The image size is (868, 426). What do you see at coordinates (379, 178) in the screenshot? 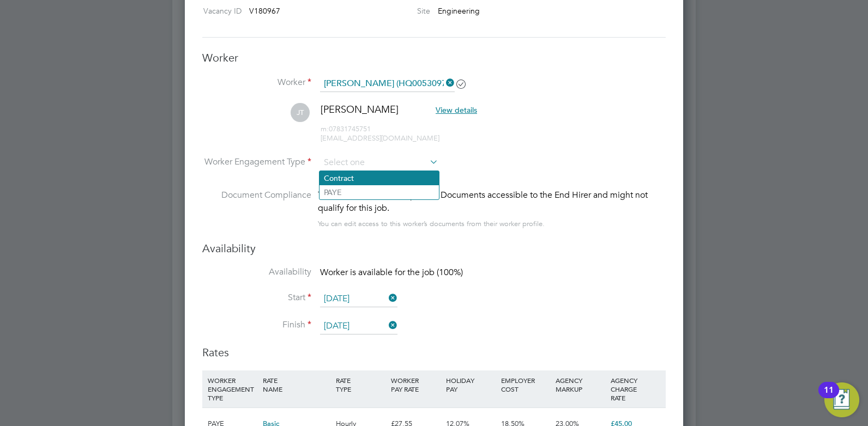
I see `li: Contract` at bounding box center [379, 178].